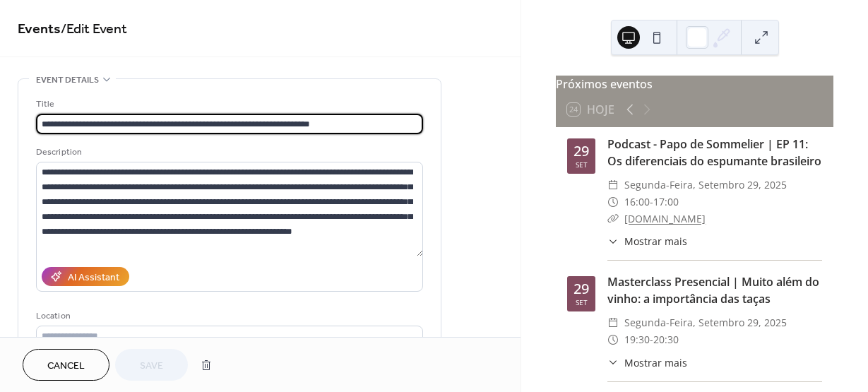 This screenshot has width=868, height=392. Describe the element at coordinates (666, 202) in the screenshot. I see `span: 17:00` at that location.